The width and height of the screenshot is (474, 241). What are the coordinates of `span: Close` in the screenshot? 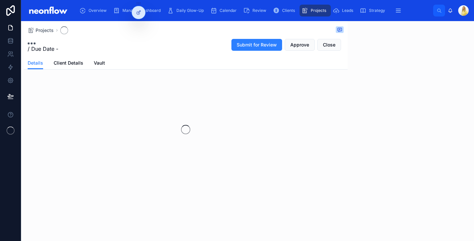 It's located at (329, 45).